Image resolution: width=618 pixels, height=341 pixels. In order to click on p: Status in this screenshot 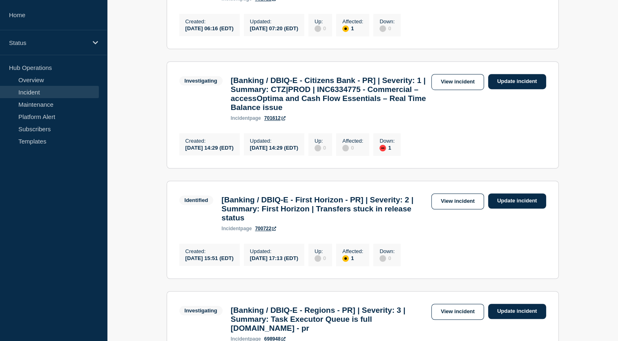, I will do `click(48, 42)`.